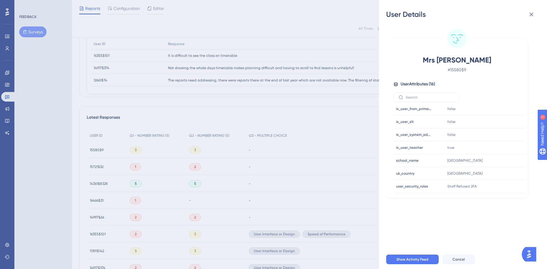 The image size is (547, 269). What do you see at coordinates (457, 70) in the screenshot?
I see `span: # 15580$9` at bounding box center [457, 70].